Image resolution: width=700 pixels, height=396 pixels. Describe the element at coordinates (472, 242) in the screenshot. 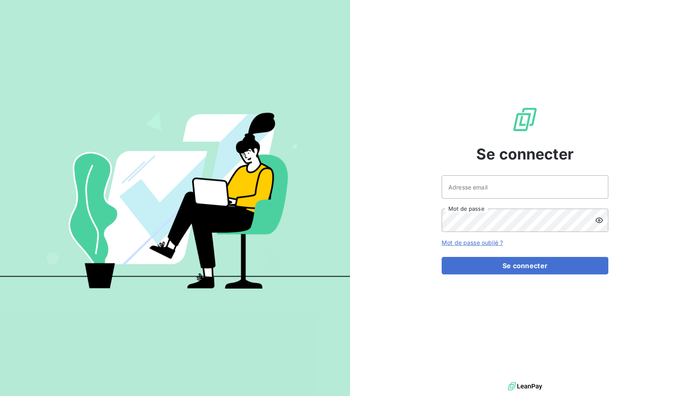

I see `a: Mot de passe oublié ?` at that location.